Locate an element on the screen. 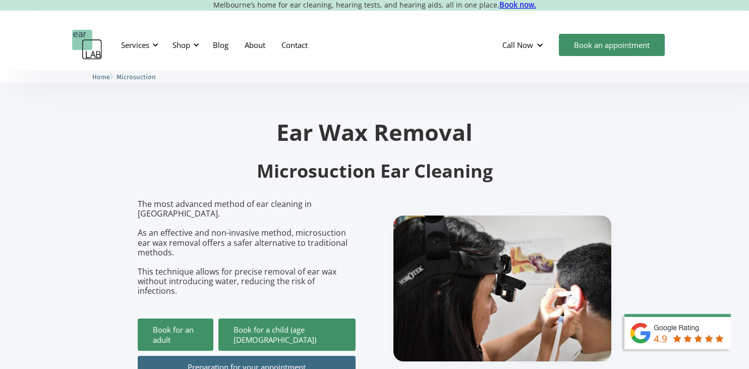  a: Book an appointment is located at coordinates (612, 45).